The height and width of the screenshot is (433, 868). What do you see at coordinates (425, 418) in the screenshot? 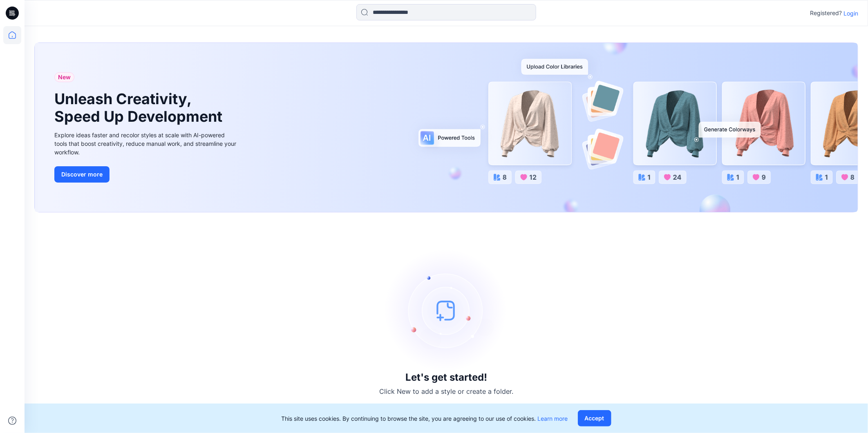
I see `p: This site uses cookies. By continuing to browse the site, you are agreeing to our use of cookies.` at bounding box center [425, 418].